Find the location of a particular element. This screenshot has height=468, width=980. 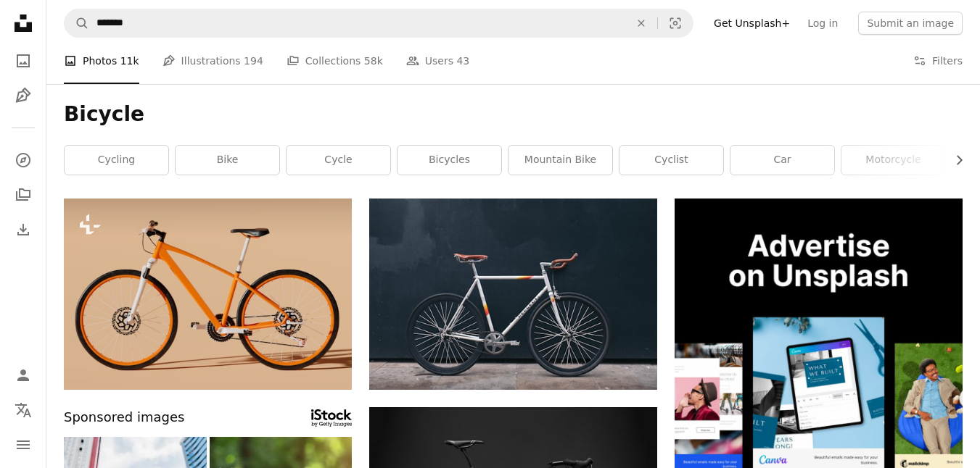

a: gray fixie bike leaning on black wall is located at coordinates (513, 294).